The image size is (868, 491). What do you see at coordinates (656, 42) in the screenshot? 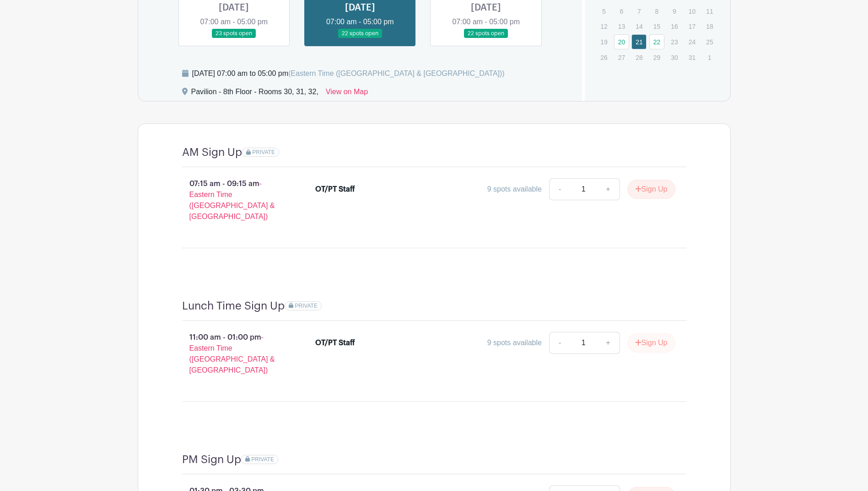
I see `a: 22` at bounding box center [656, 42].